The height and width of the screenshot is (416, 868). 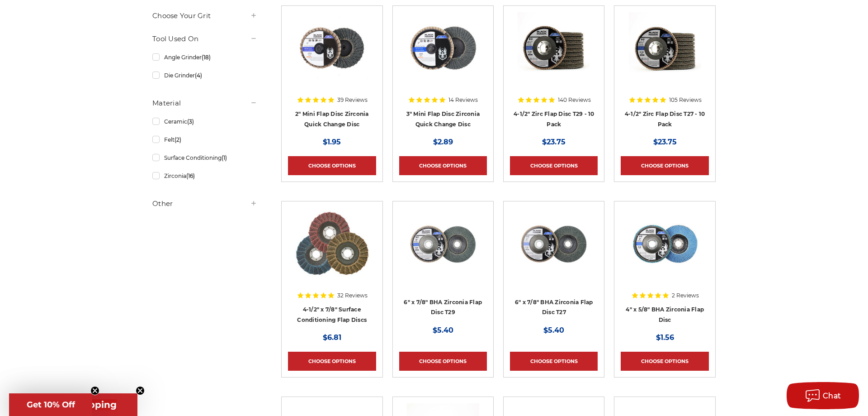 I want to click on span: Get 10% Off, so click(x=50, y=405).